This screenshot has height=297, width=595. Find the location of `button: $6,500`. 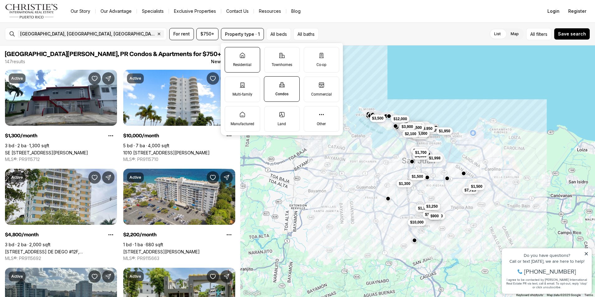

button: $6,500 is located at coordinates (426, 127).